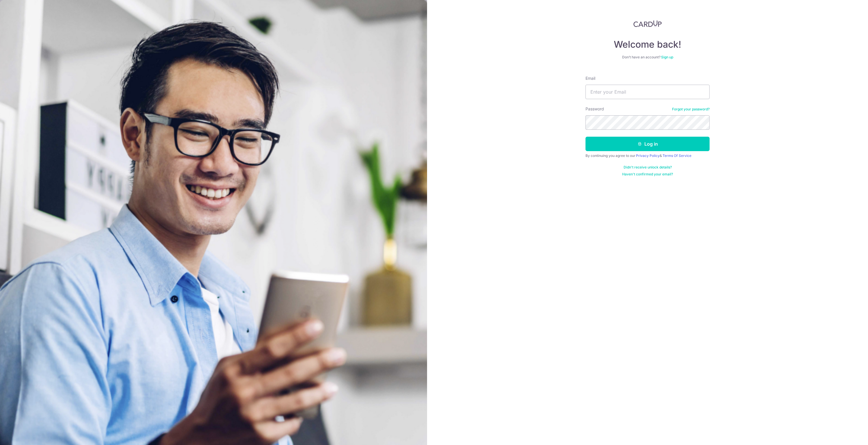 This screenshot has width=868, height=445. Describe the element at coordinates (647, 167) in the screenshot. I see `a: Didn't receive unlock details?` at that location.